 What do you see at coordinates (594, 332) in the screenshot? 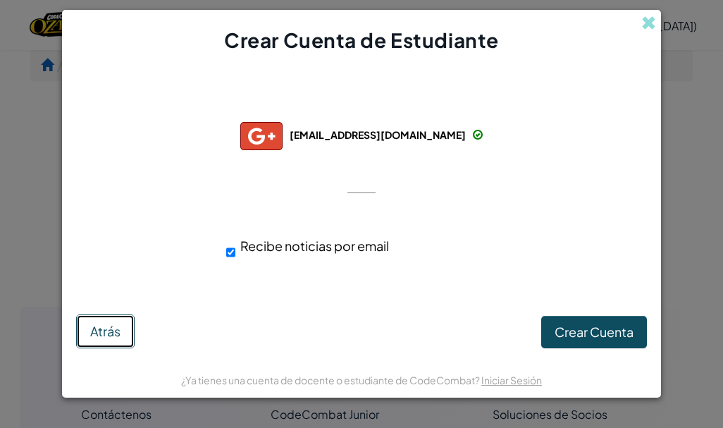
I see `button: Crear Cuenta` at bounding box center [594, 332].